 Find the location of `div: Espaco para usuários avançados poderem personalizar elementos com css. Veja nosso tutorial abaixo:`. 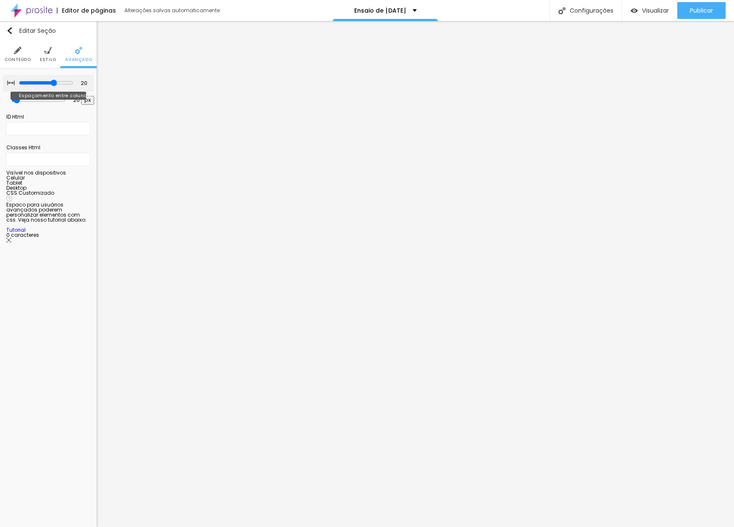

div: Espaco para usuários avançados poderem personalizar elementos com css. Veja nosso tutorial abaixo: is located at coordinates (48, 217).